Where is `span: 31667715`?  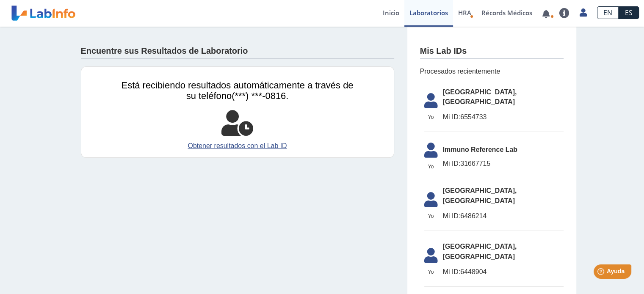 span: 31667715 is located at coordinates (503, 164).